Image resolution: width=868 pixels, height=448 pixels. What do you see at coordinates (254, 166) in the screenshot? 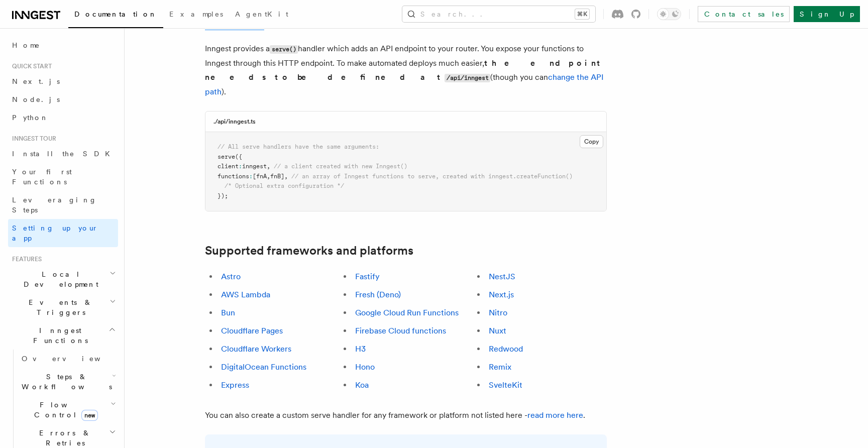
I see `span: inngest` at bounding box center [254, 166].